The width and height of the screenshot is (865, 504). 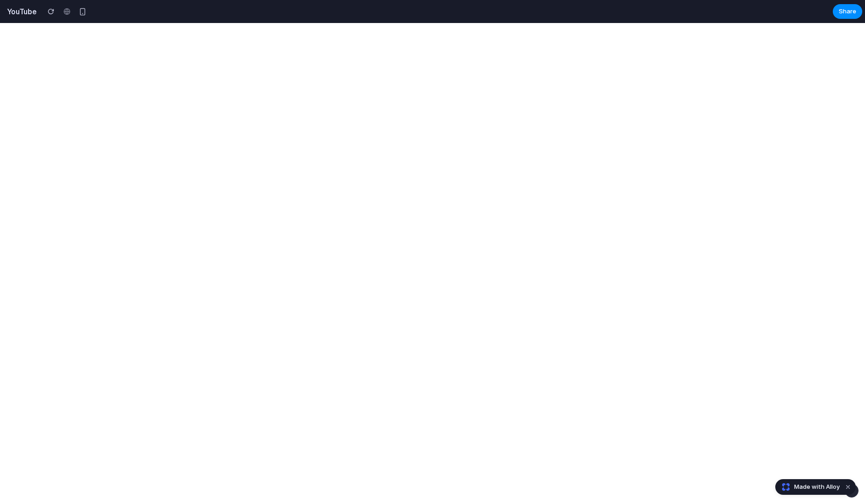 What do you see at coordinates (817, 487) in the screenshot?
I see `span: Made with Alloy` at bounding box center [817, 487].